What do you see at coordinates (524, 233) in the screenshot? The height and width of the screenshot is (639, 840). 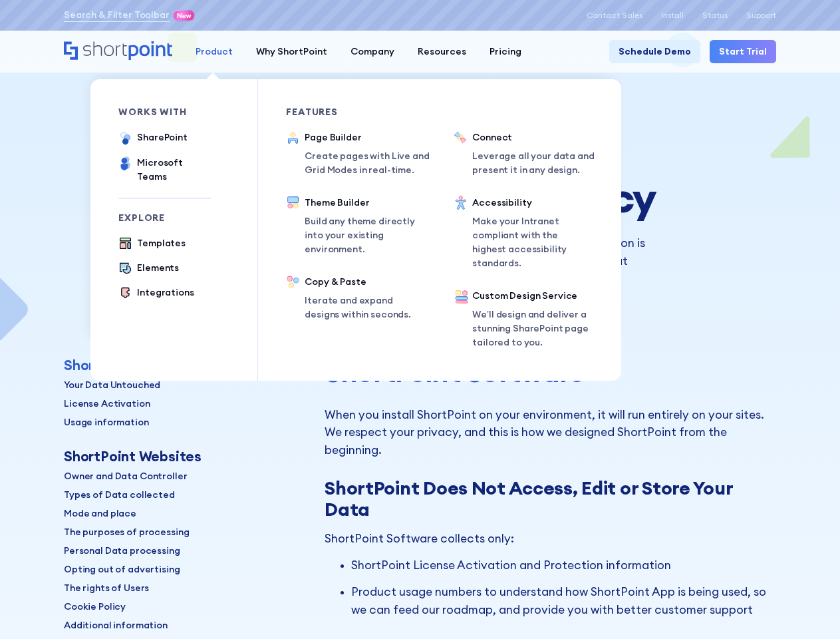 I see `a: AccessibilityMake your Intranet compliant with the highest accessibility standards.` at bounding box center [524, 233].